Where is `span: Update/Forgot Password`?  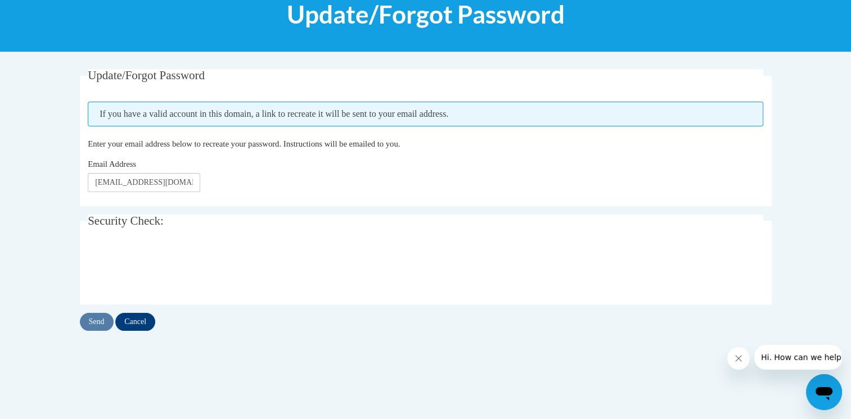
span: Update/Forgot Password is located at coordinates (146, 75).